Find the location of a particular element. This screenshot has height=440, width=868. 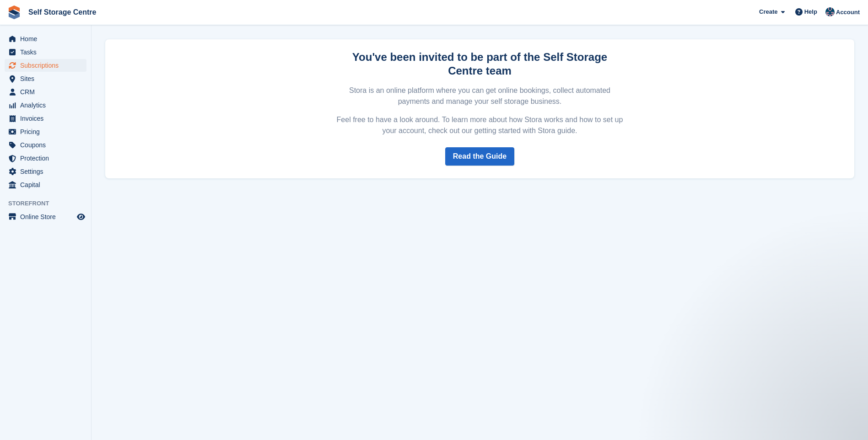

span: Account is located at coordinates (847, 12).